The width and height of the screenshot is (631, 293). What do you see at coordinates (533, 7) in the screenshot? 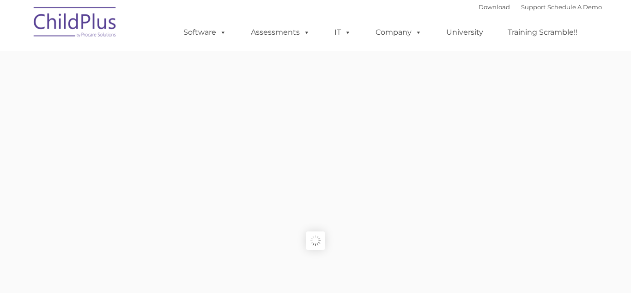
I see `a: Support` at bounding box center [533, 7].